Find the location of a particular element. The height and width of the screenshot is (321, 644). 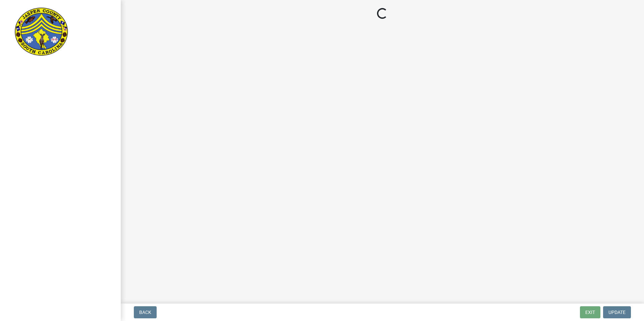

span: Update is located at coordinates (617, 312).